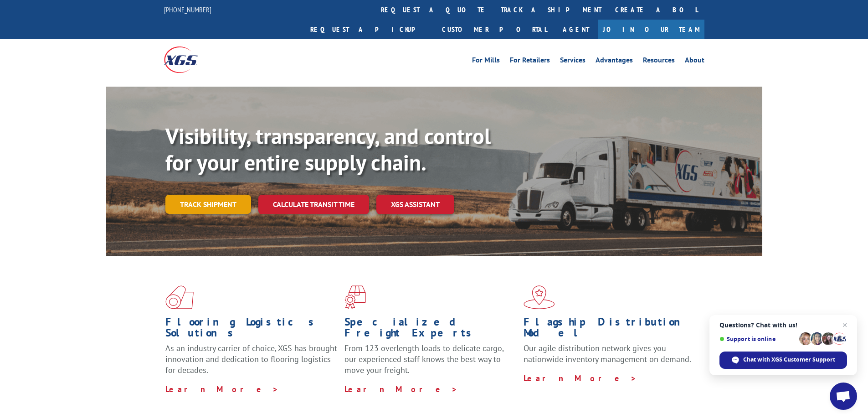 This screenshot has width=868, height=419. I want to click on span: Chat with XGS Customer Support, so click(789, 359).